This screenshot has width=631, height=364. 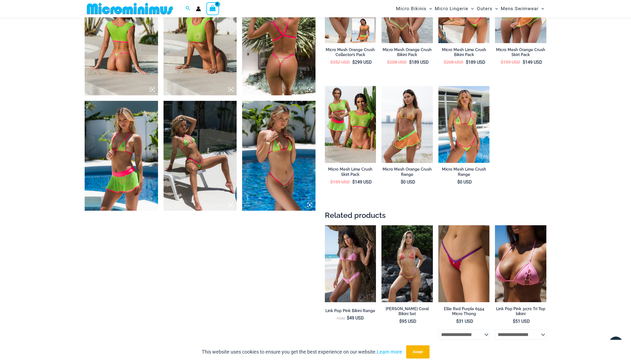 I want to click on h2: Micro Mesh Orange Crush Range, so click(x=407, y=172).